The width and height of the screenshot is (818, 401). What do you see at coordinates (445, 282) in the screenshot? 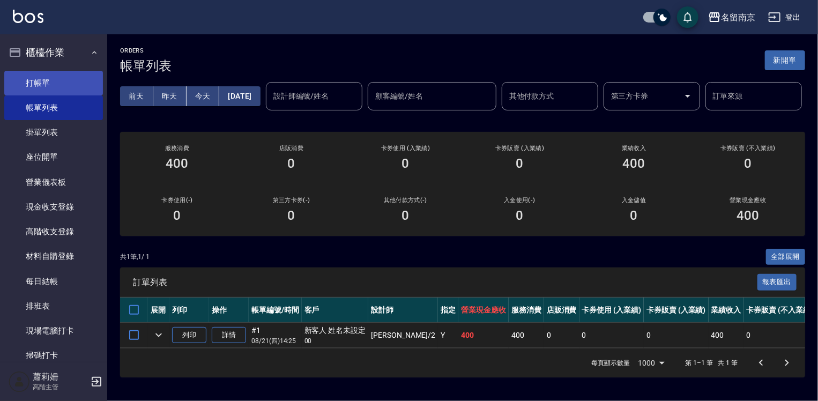
I see `span: 訂單列表` at bounding box center [445, 282].